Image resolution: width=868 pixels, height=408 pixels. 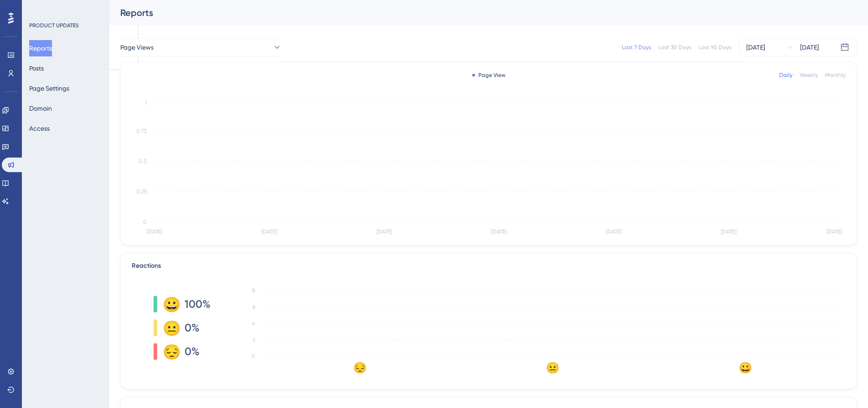 What do you see at coordinates (197, 304) in the screenshot?
I see `span: 100%` at bounding box center [197, 304].